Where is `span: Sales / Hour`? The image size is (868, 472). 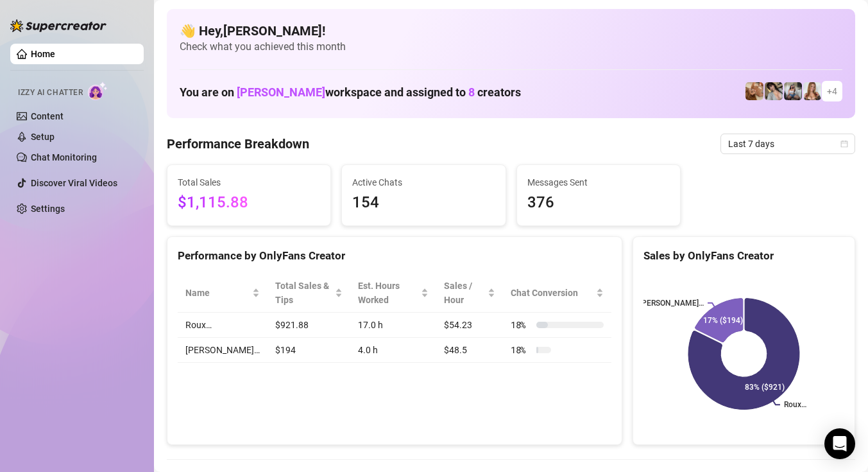
span: Sales / Hour is located at coordinates (464, 293).